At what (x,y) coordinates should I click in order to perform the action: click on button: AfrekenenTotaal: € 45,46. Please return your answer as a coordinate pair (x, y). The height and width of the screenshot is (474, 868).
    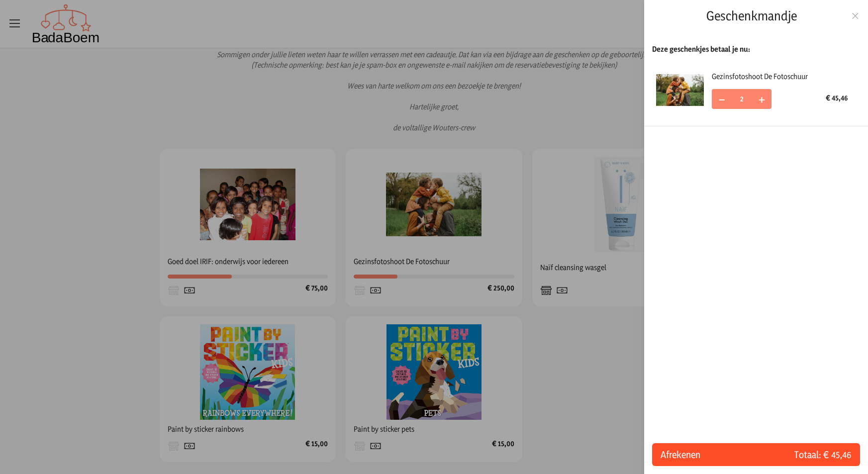
    Looking at the image, I should click on (756, 454).